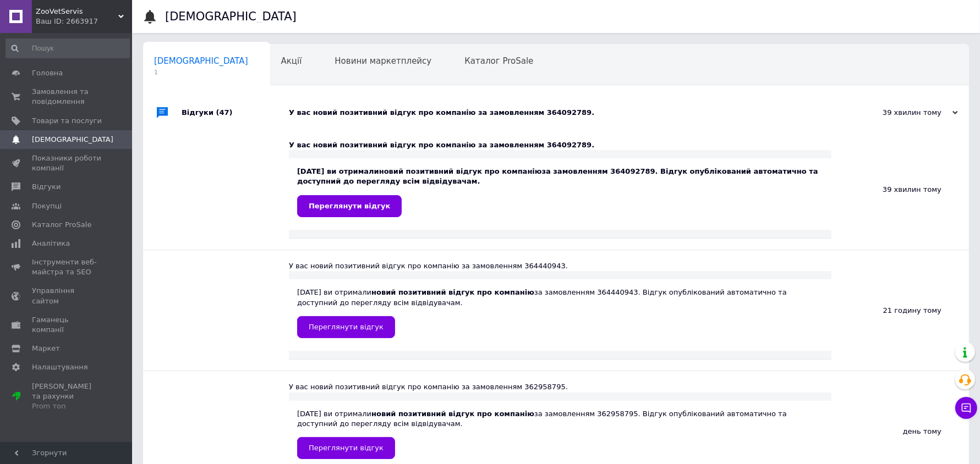 This screenshot has width=980, height=464. I want to click on span: Інструменти веб-майстра та SEO, so click(67, 267).